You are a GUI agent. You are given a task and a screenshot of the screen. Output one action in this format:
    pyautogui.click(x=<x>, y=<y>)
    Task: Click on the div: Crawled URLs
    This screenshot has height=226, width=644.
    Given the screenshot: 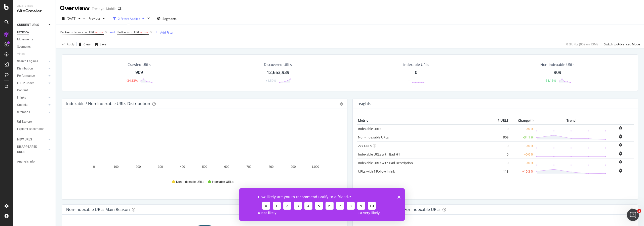 What is the action you would take?
    pyautogui.click(x=139, y=65)
    